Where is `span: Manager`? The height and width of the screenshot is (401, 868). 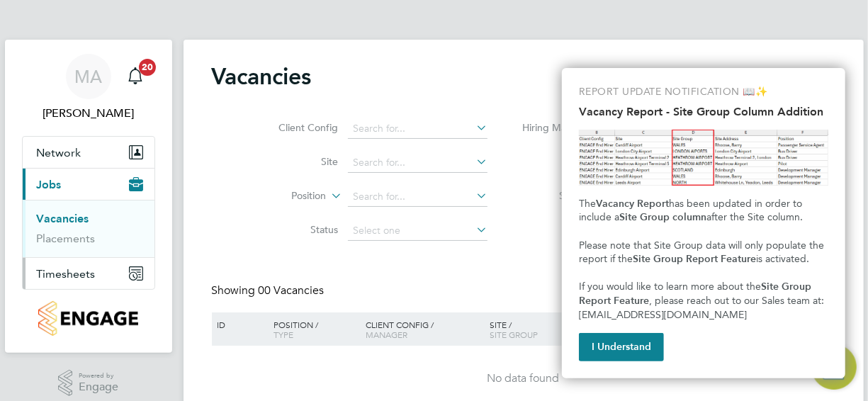 span: Manager is located at coordinates (386, 335).